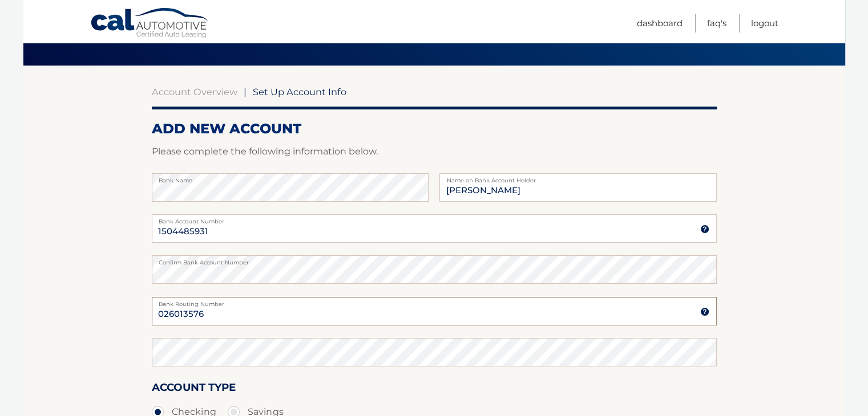 This screenshot has width=868, height=416. Describe the element at coordinates (434, 302) in the screenshot. I see `label: Bank Routing Number` at that location.